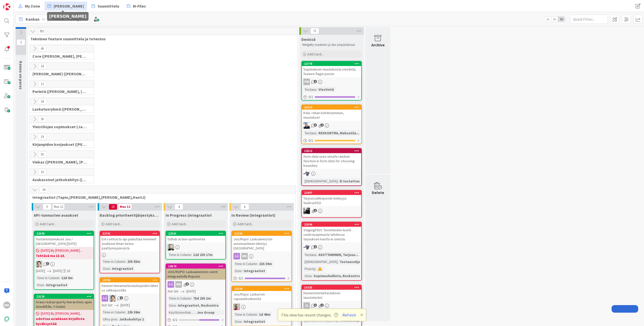 This screenshot has height=326, width=644. Describe the element at coordinates (332, 234) in the screenshot. I see `div: StagingPilot: Tavoitteiden luonti vuokrasopimusta tehdessä tarjouksen kautta ei onnistu` at that location.